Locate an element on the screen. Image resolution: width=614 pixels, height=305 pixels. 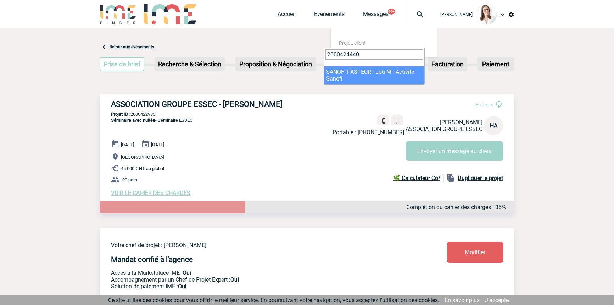
span: Séminaire avec nuitée is located at coordinates (133, 120).